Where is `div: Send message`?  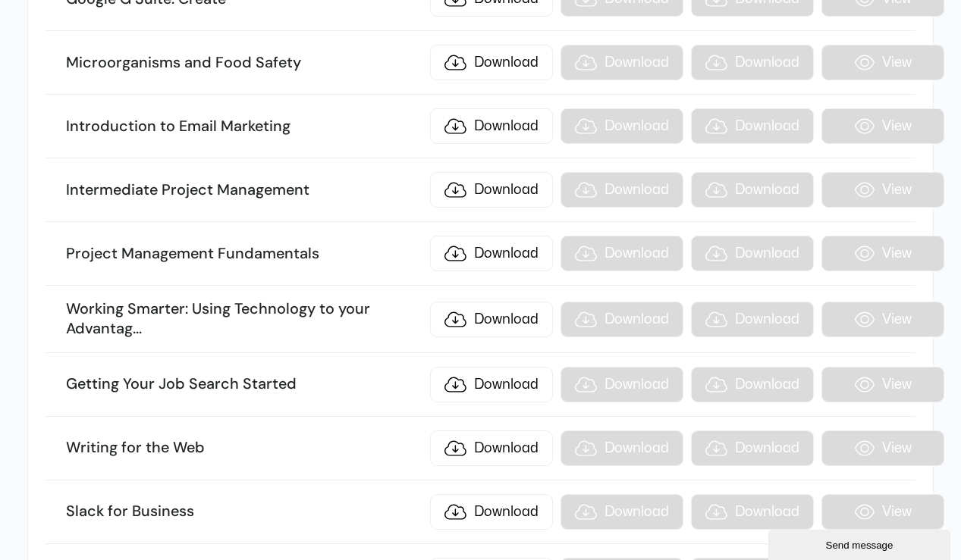 div: Send message is located at coordinates (91, 19).